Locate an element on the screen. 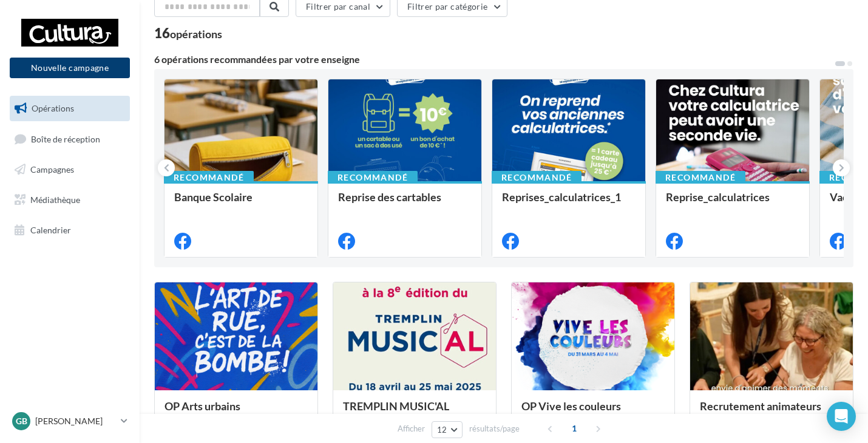 The height and width of the screenshot is (443, 868). span: Recrutement animateurs is located at coordinates (761, 407).